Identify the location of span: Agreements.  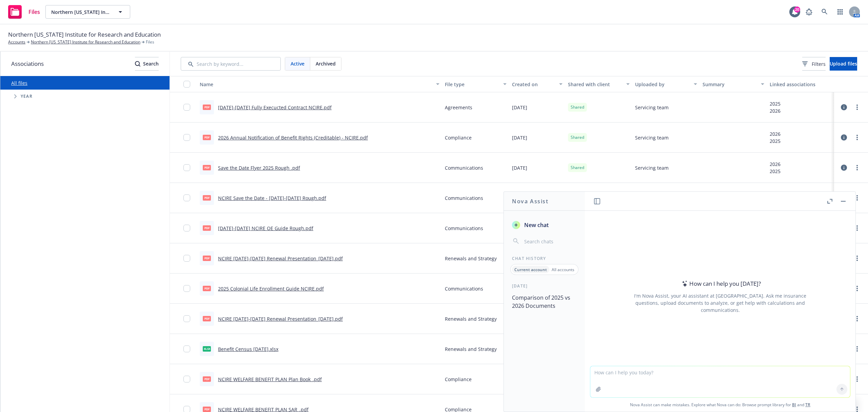
(458, 107).